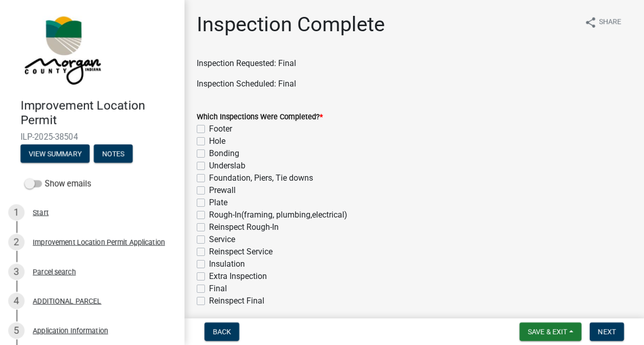 This screenshot has width=644, height=345. Describe the element at coordinates (92, 137) in the screenshot. I see `span: ILP-2025-38504` at that location.